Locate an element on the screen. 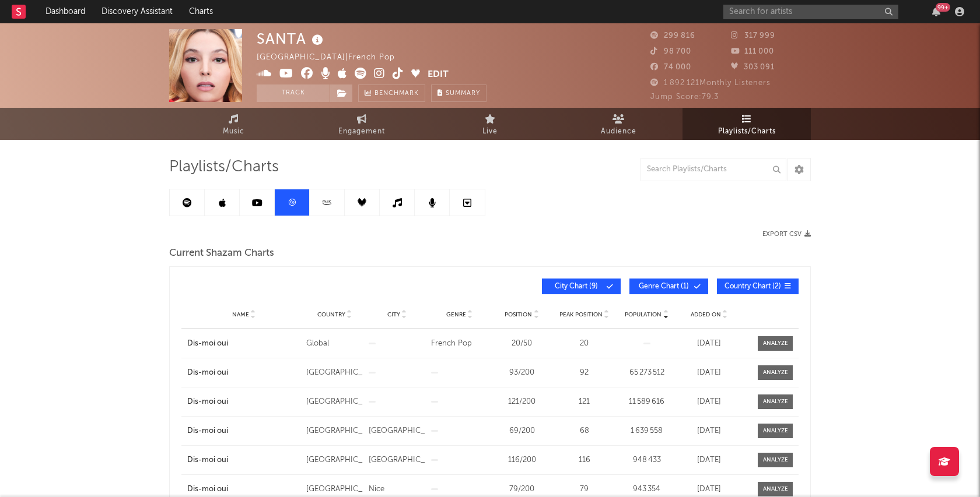 This screenshot has height=497, width=980. span: Live is located at coordinates (490, 132).